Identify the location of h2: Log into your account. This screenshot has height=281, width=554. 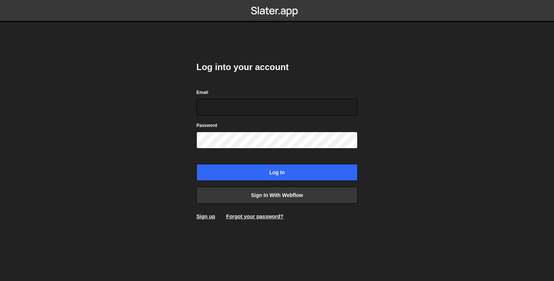
(277, 67).